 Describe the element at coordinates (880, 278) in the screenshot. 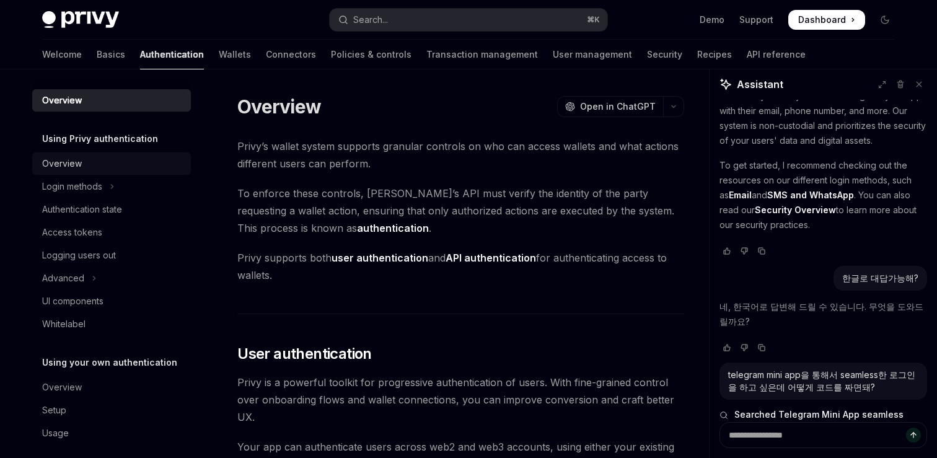

I see `div: 한글로 대답가능해?` at that location.